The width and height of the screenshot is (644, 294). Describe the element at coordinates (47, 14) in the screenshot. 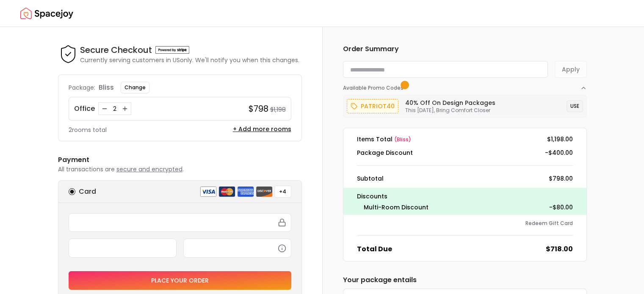

I see `img: Spacejoy Logo` at that location.